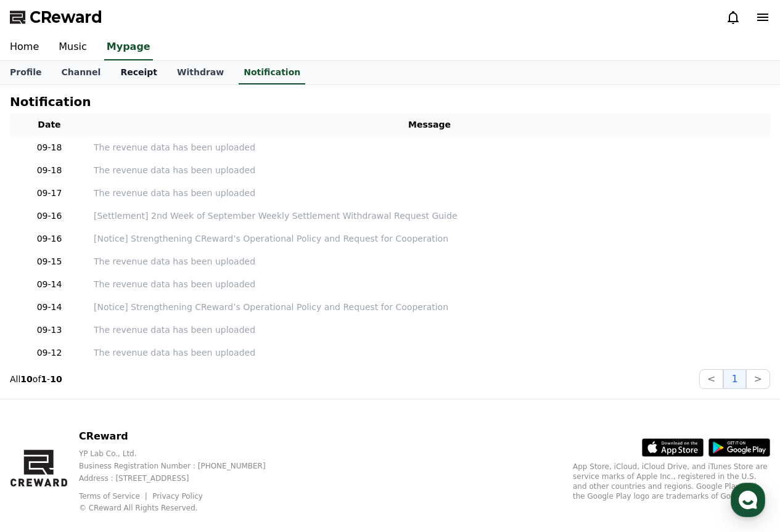 This screenshot has height=532, width=780. Describe the element at coordinates (272, 73) in the screenshot. I see `a: Notification` at that location.